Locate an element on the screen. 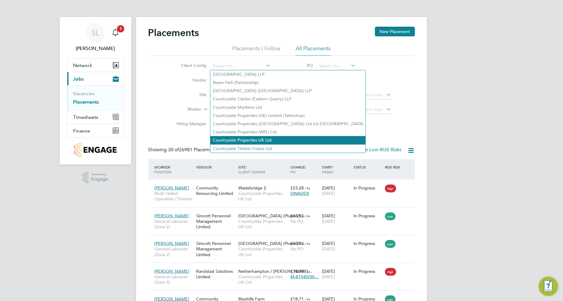  div: Jobs is located at coordinates (95, 98).